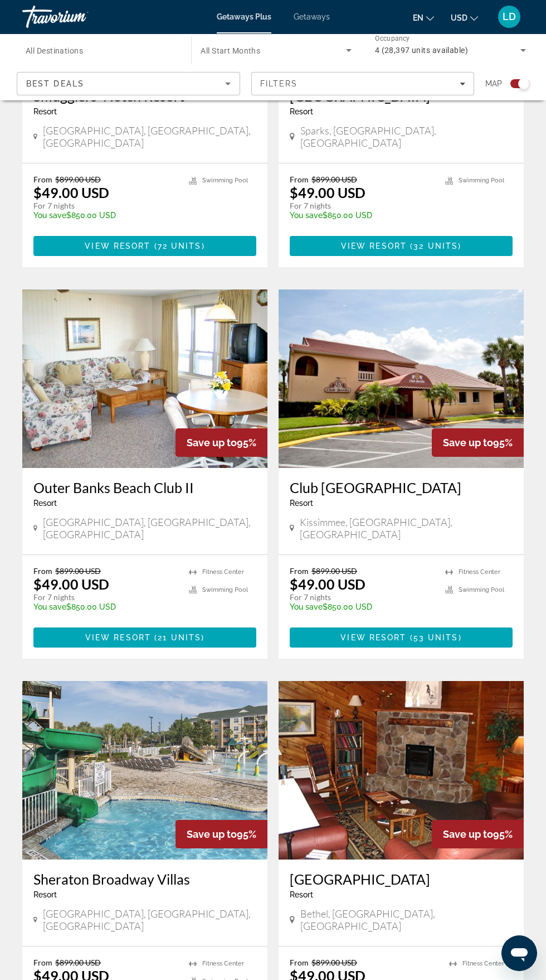 Image resolution: width=546 pixels, height=980 pixels. I want to click on span: All Start Months, so click(230, 51).